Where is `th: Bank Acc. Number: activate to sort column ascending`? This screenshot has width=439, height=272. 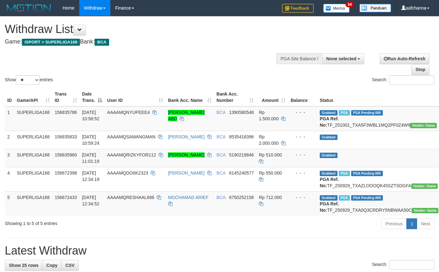
th: Bank Acc. Number: activate to sort column ascending is located at coordinates (235, 97).